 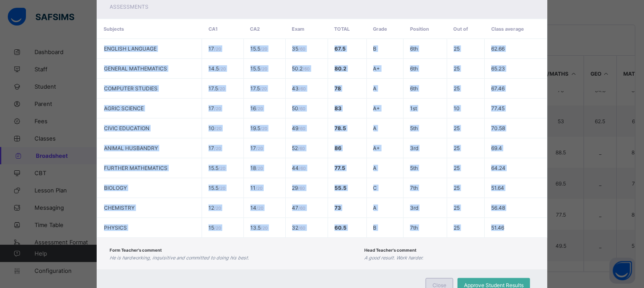 I want to click on span: Out of, so click(x=461, y=29).